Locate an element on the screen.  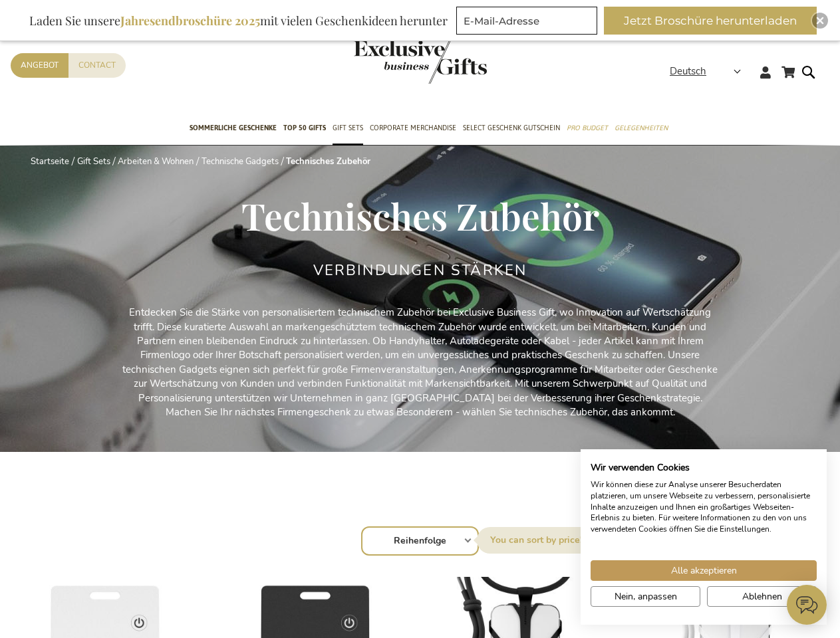
span: Pro Budget is located at coordinates (587, 128).